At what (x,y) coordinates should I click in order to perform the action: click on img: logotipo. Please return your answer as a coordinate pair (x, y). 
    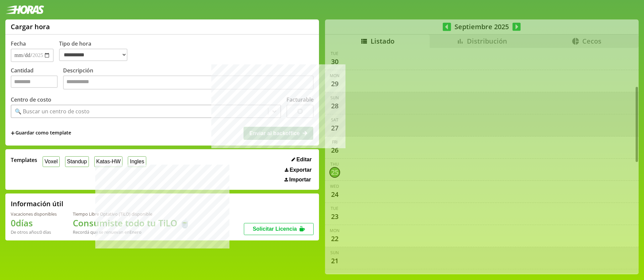
    Looking at the image, I should click on (24, 10).